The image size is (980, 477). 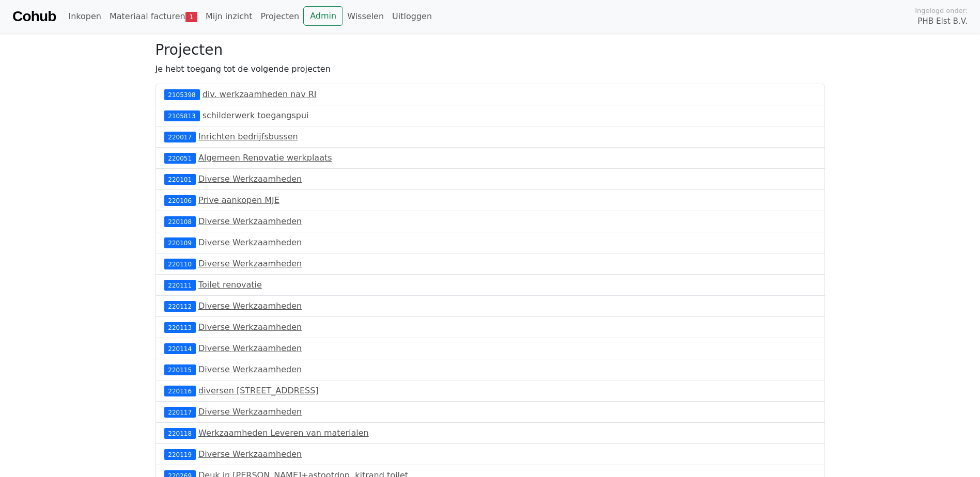 What do you see at coordinates (179, 285) in the screenshot?
I see `div: 220111` at bounding box center [179, 285].